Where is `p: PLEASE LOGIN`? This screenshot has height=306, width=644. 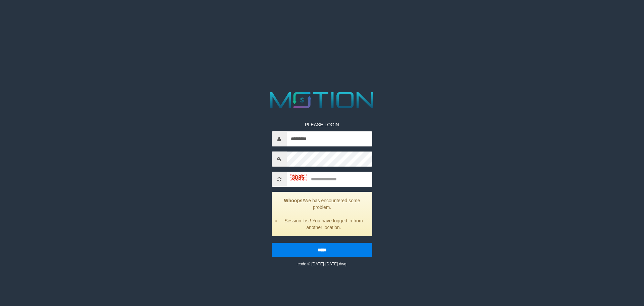
p: PLEASE LOGIN is located at coordinates (322, 125).